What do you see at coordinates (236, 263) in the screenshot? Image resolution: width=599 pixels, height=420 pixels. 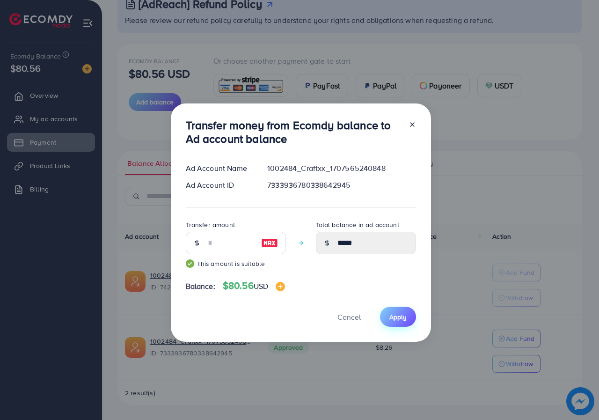 I see `small: This amount is suitable` at bounding box center [236, 263].